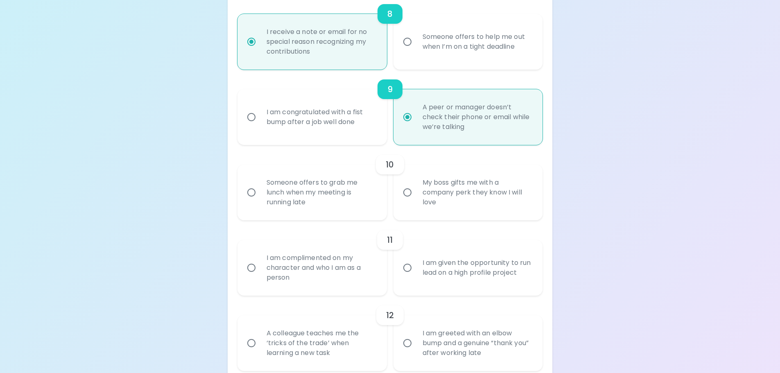 This screenshot has height=373, width=780. Describe the element at coordinates (477, 117) in the screenshot. I see `div: A peer or manager doesn’t check their phone or email while we’re talking` at that location.